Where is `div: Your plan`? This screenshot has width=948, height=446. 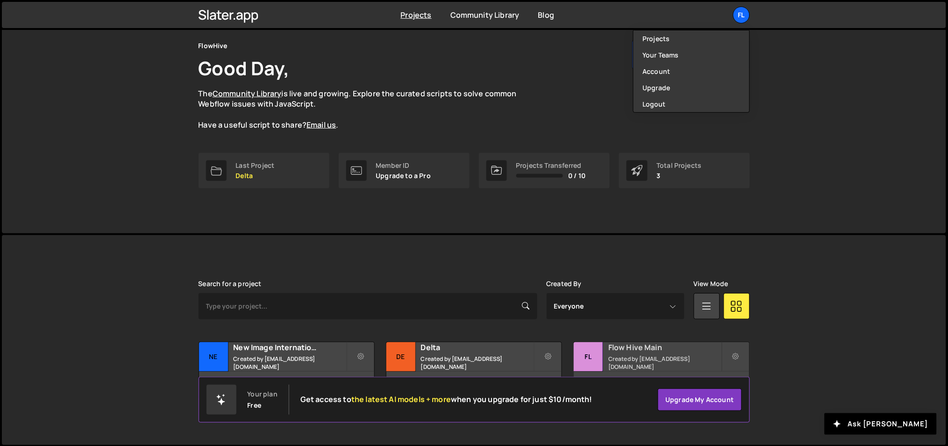 div: Your plan is located at coordinates (262, 394).